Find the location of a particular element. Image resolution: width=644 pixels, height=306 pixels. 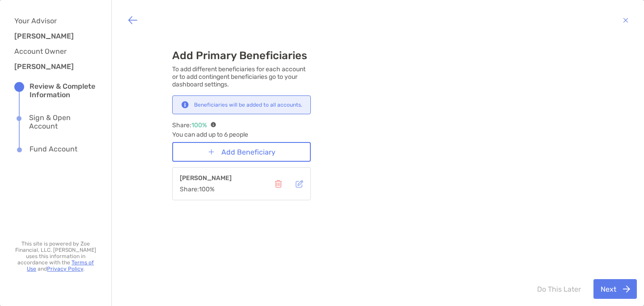

a: Privacy Policy is located at coordinates (65, 269).